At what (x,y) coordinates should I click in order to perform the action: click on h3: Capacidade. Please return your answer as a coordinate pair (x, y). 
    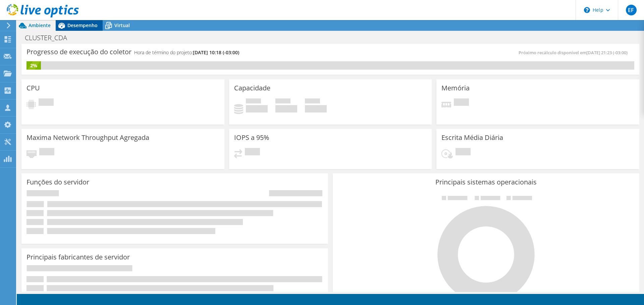
    Looking at the image, I should click on (252, 88).